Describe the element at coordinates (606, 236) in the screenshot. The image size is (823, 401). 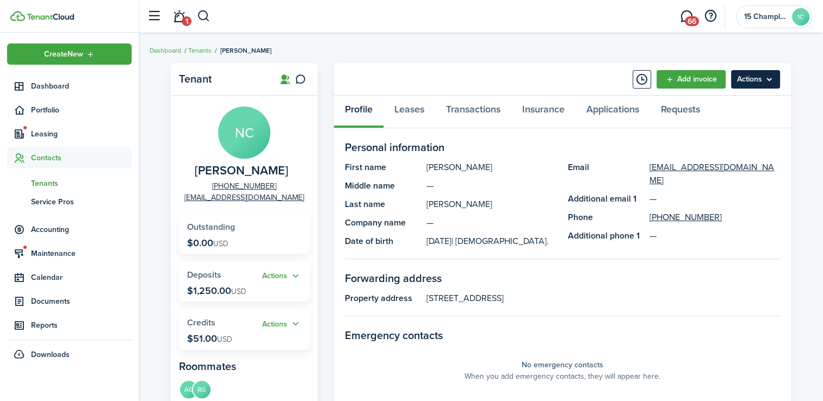
I see `panel-main-title: Additional phone 1` at that location.